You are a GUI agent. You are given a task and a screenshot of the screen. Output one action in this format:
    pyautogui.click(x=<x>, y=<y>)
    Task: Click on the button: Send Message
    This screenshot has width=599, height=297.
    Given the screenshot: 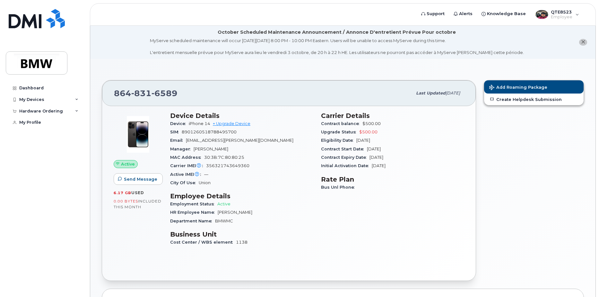 What is the action you would take?
    pyautogui.click(x=138, y=179)
    